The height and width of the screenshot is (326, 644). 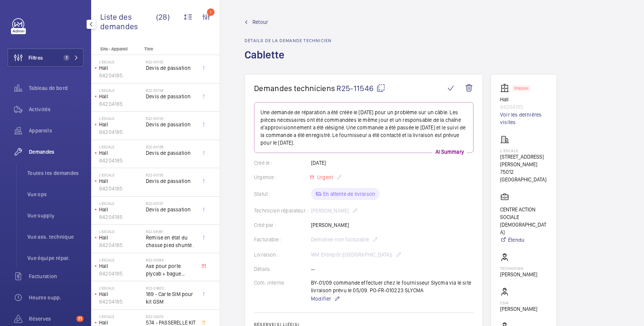 What do you see at coordinates (171, 118) in the screenshot?
I see `h2: R22-00133` at bounding box center [171, 118].